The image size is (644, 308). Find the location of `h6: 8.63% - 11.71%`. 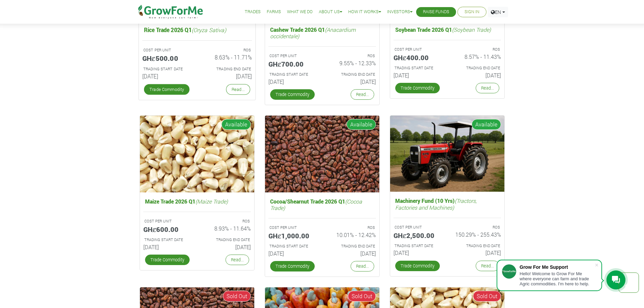

h6: 8.63% - 11.71% is located at coordinates (227, 58).